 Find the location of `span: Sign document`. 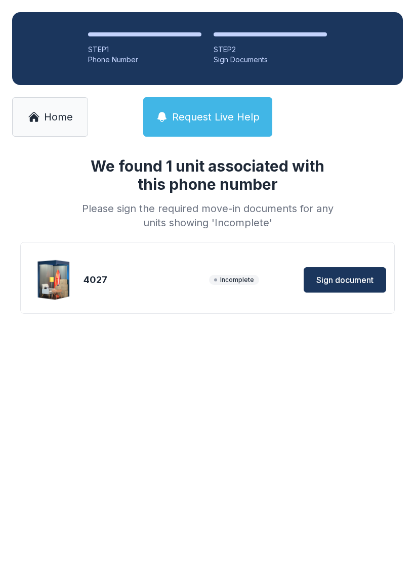

span: Sign document is located at coordinates (345, 280).